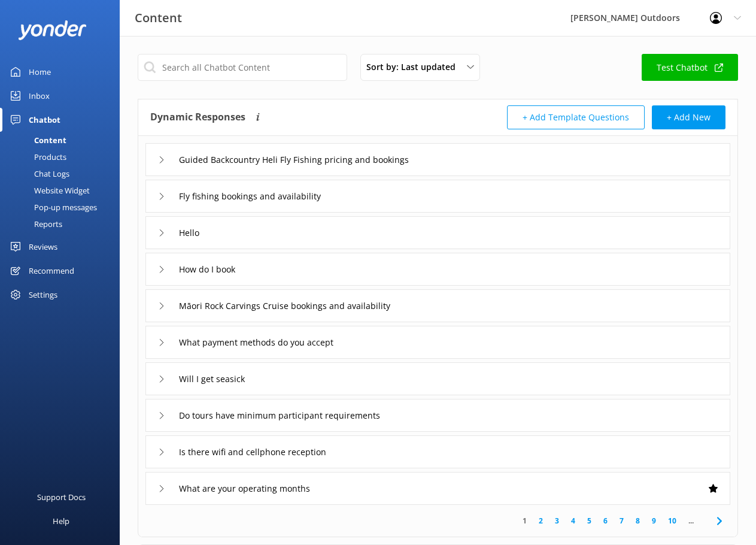 The image size is (756, 545). What do you see at coordinates (541, 520) in the screenshot?
I see `a: 2` at bounding box center [541, 520].